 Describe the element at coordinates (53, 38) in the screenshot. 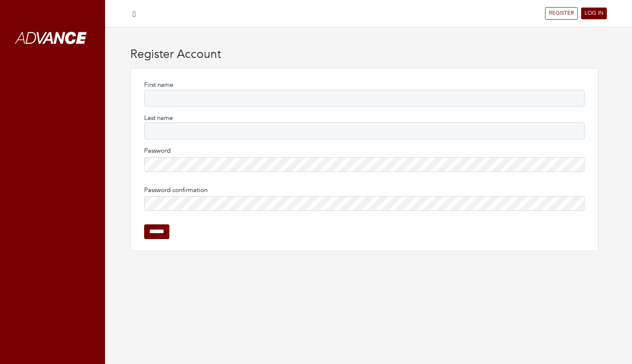

I see `img: whiteAdvanceLogo.png` at that location.